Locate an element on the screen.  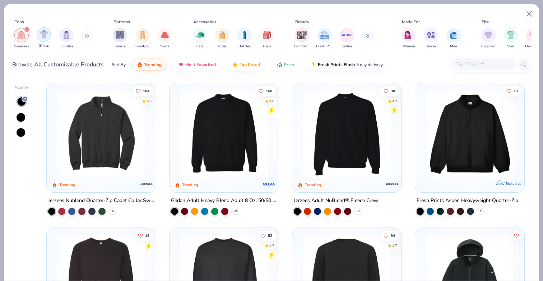
div: filter for Cropped is located at coordinates (489, 38).